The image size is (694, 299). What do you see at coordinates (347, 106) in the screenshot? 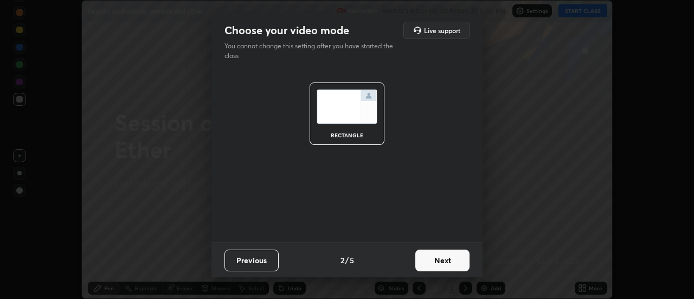
I see `img: normalScreenIcon.ae25ed63.svg` at bounding box center [347, 106].